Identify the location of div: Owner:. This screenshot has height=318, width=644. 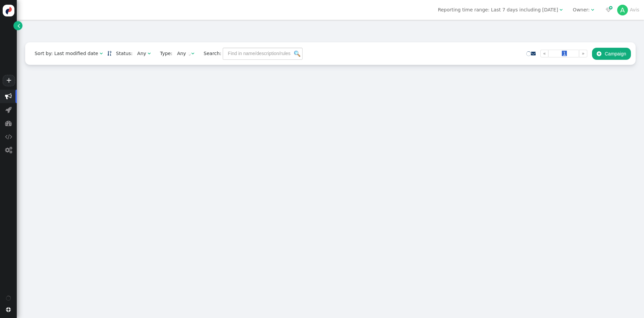
(582, 10).